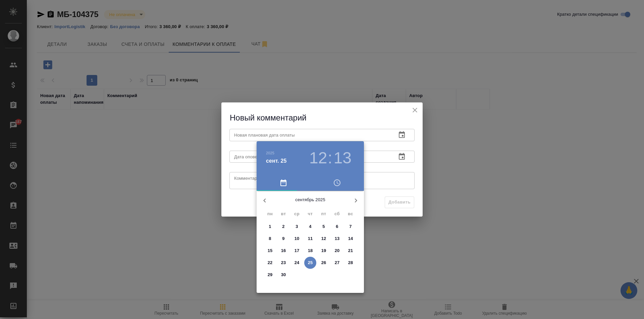 The height and width of the screenshot is (319, 644). I want to click on p: 15, so click(270, 251).